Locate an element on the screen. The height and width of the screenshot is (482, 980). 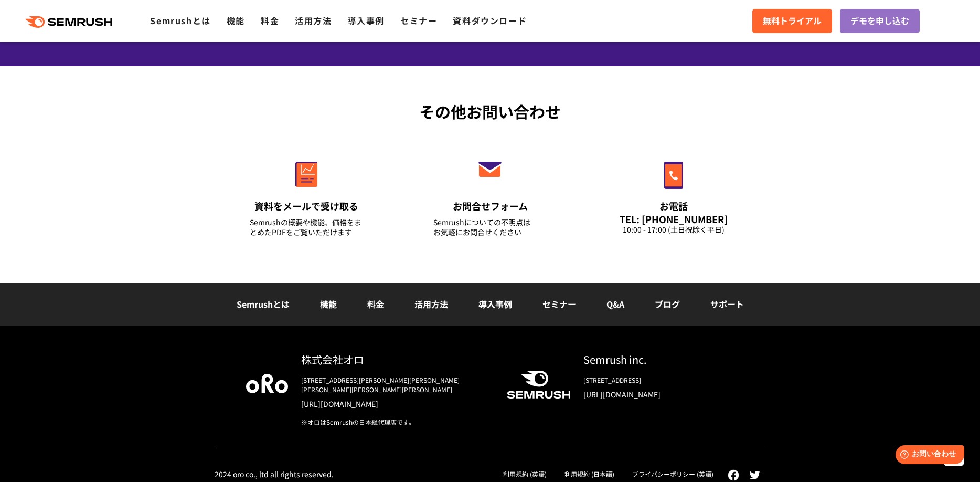
div: Semrushの概要や機能、価格をまとめたPDFをご覧いただけます is located at coordinates (307, 228).